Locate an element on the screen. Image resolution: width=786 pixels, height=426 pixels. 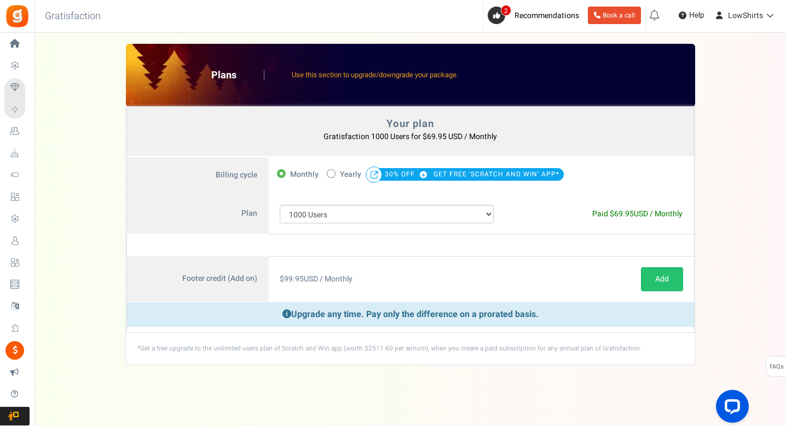
img: Gratisfaction is located at coordinates (17, 16).